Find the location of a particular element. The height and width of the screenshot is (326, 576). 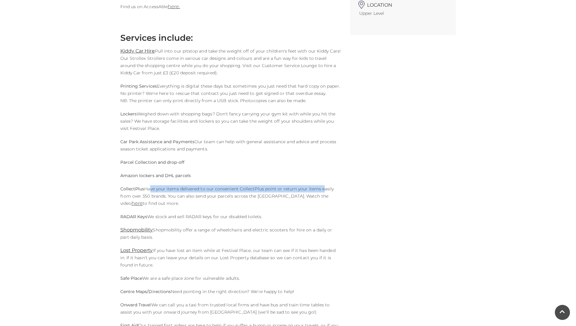

a: Shopmobility is located at coordinates (137, 230).